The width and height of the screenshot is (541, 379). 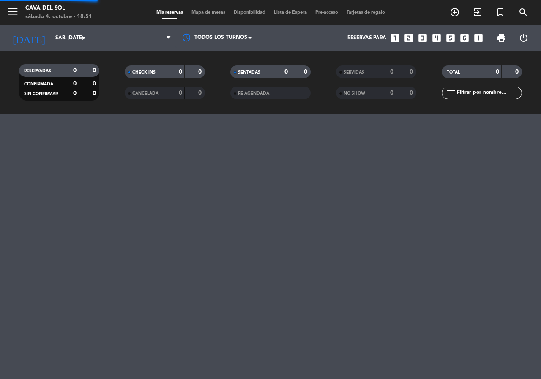 I want to click on i: power_settings_new, so click(x=523, y=38).